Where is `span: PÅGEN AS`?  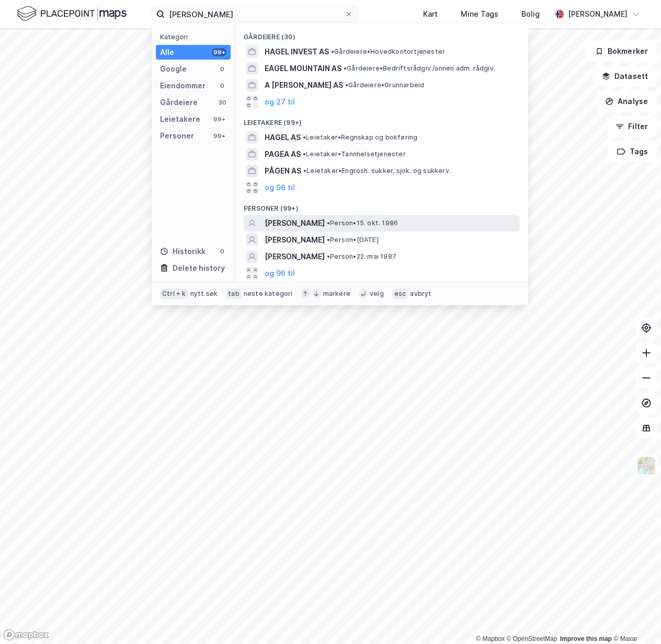
span: PÅGEN AS is located at coordinates (283, 171).